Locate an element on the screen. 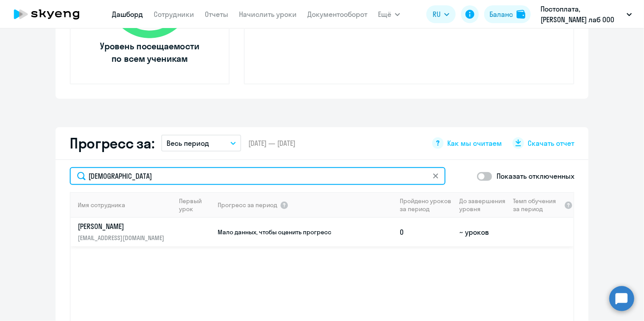  a: Балансbalance is located at coordinates (507, 14).